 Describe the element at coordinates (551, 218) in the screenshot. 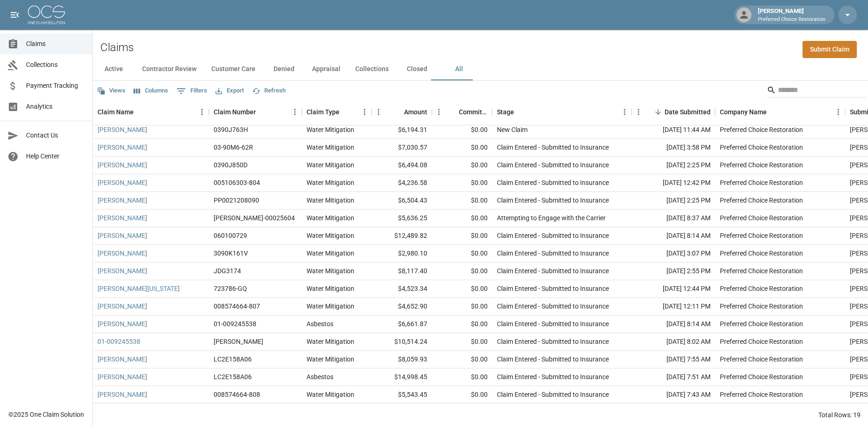

I see `div: Attempting to Engage with the Carrier` at that location.